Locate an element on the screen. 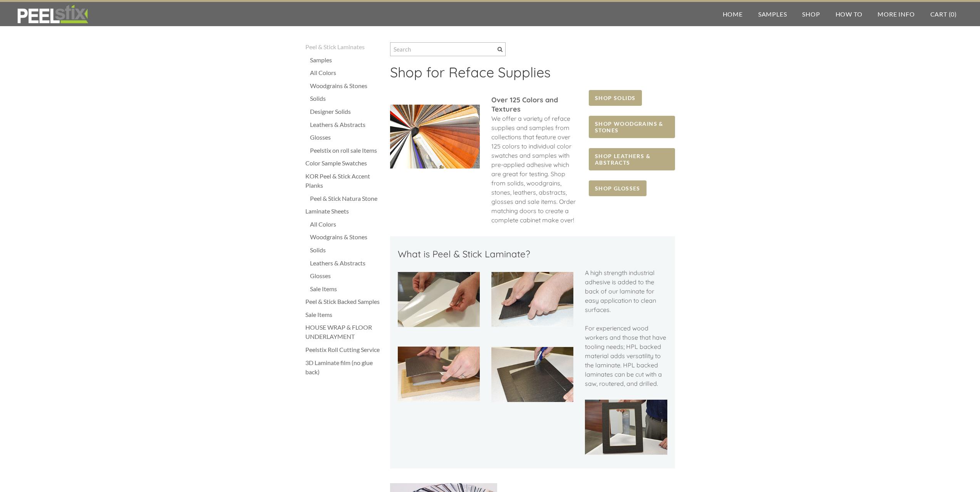  input: Search is located at coordinates (448, 50).